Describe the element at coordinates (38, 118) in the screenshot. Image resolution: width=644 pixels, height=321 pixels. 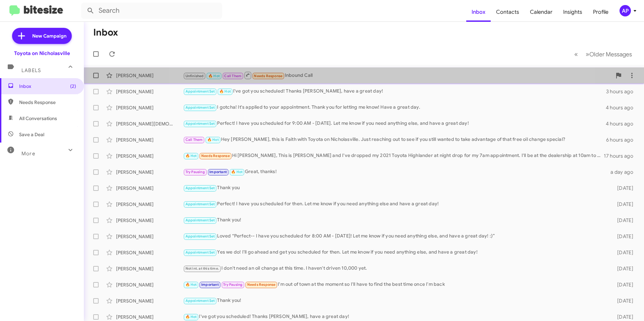
I see `span: All Conversations` at that location.